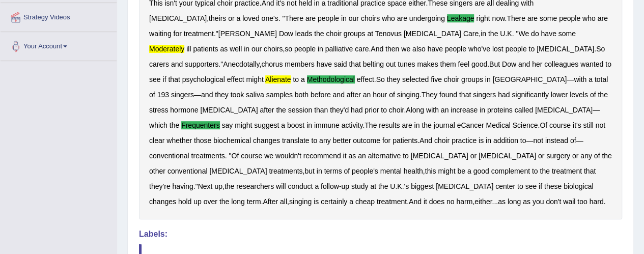 Image resolution: width=644 pixels, height=254 pixels. What do you see at coordinates (235, 49) in the screenshot?
I see `b: well` at bounding box center [235, 49].